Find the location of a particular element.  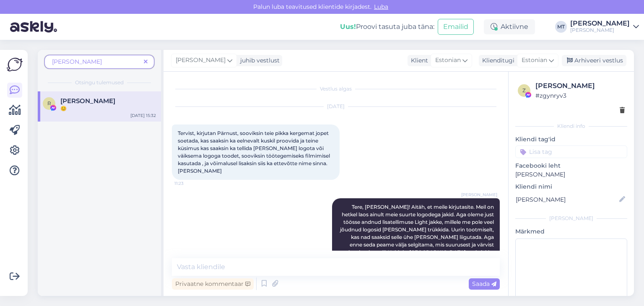

input: Lisa tag is located at coordinates (571, 152).